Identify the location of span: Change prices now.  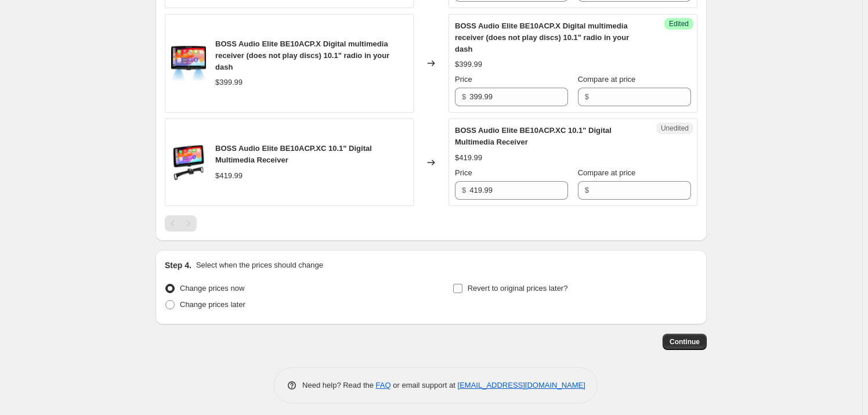
(212, 288).